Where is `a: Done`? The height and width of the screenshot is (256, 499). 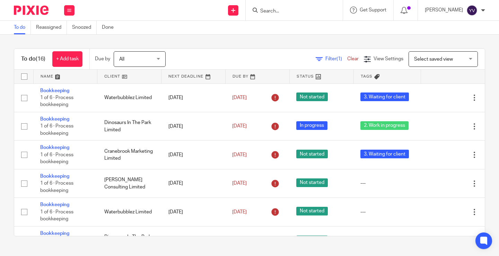 a: Done is located at coordinates (110, 27).